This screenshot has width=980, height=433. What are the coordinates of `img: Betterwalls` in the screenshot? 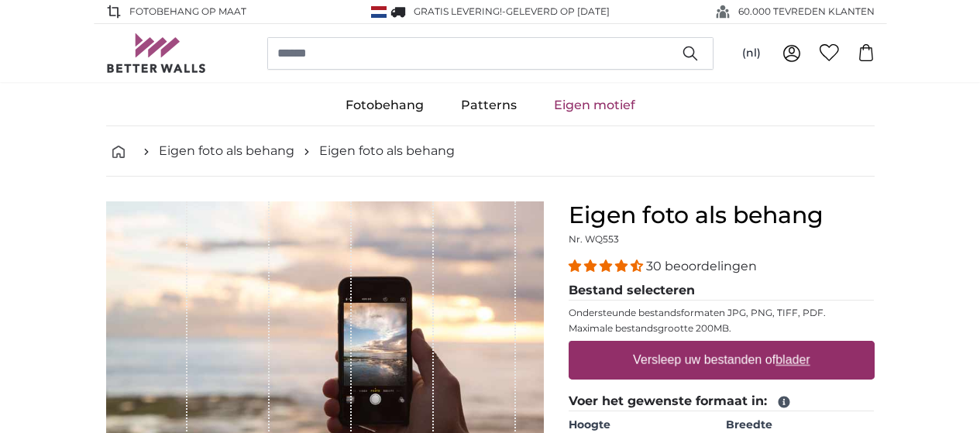 It's located at (157, 52).